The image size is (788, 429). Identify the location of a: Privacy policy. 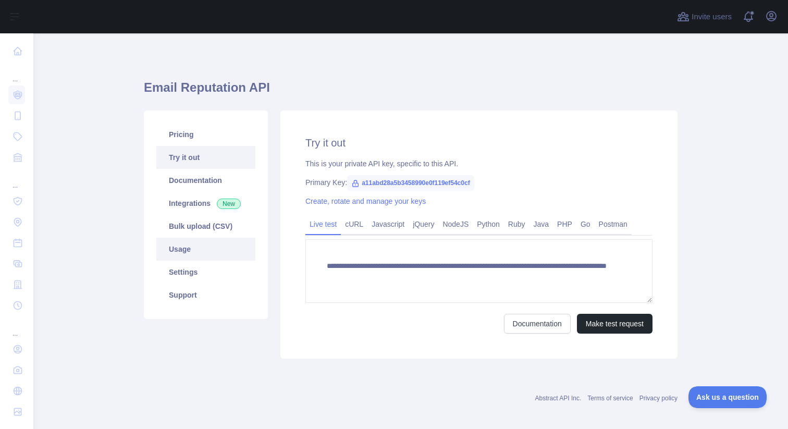
(658, 398).